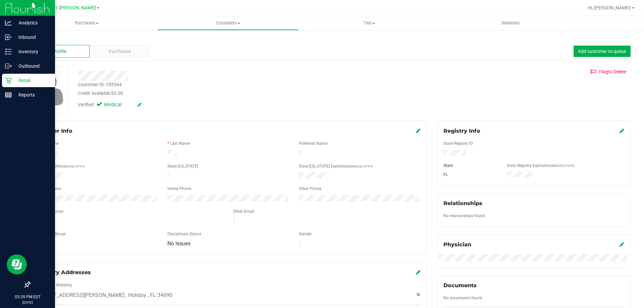 This screenshot has width=644, height=308. What do you see at coordinates (602, 51) in the screenshot?
I see `button: Add customer to queue` at bounding box center [602, 51].